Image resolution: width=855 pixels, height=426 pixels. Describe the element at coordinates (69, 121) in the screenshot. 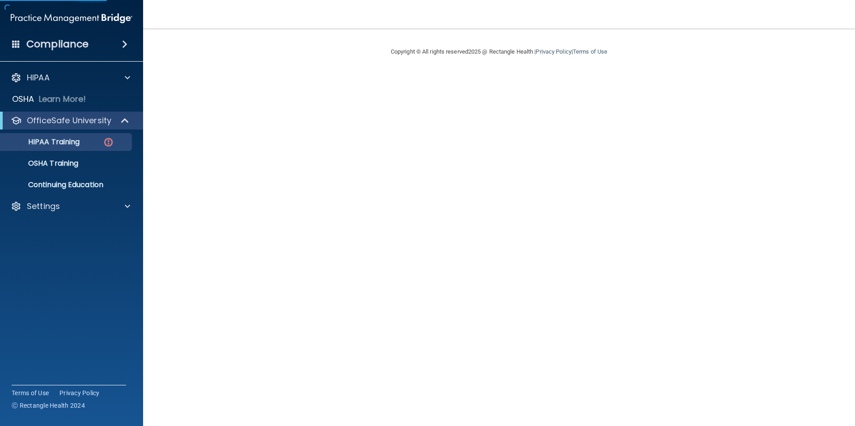

I see `p: OfficeSafe University` at that location.